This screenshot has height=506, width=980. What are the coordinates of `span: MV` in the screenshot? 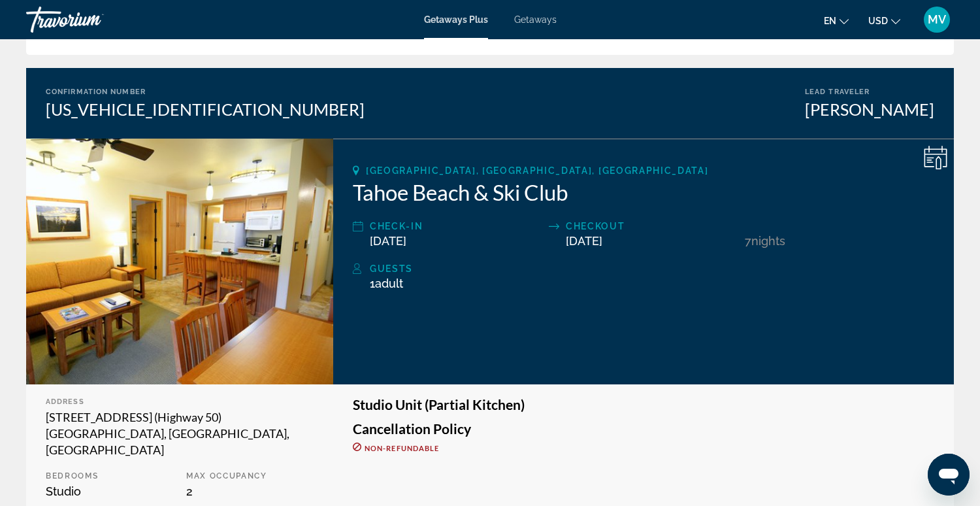 It's located at (936, 19).